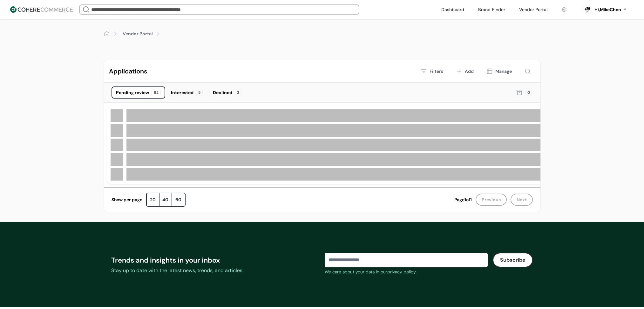 Image resolution: width=644 pixels, height=309 pixels. What do you see at coordinates (166, 199) in the screenshot?
I see `div: 40` at bounding box center [166, 199].